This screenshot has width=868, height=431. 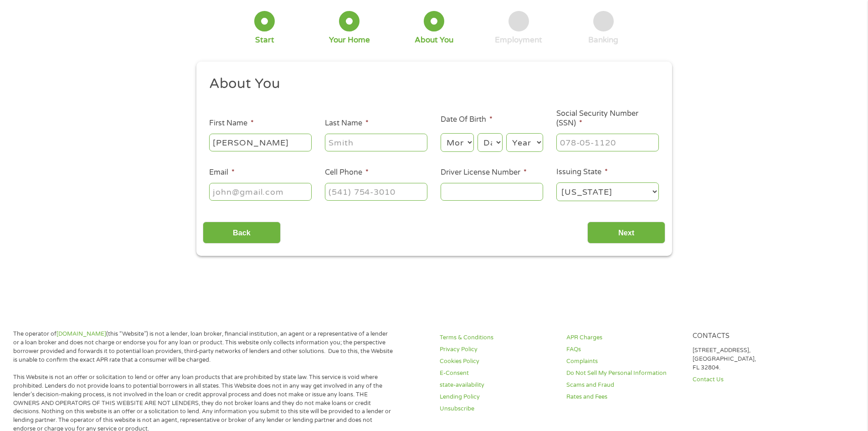 I want to click on label: Date Of Birth, so click(x=466, y=119).